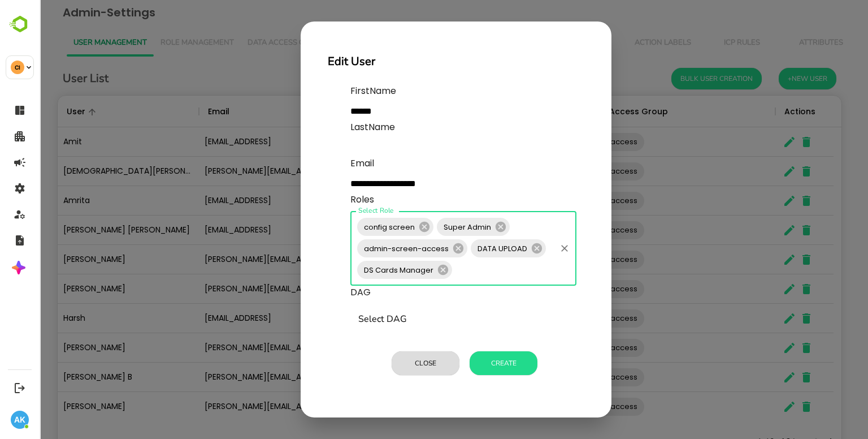  What do you see at coordinates (463, 248) in the screenshot?
I see `span: DATA UPLOAD` at bounding box center [463, 248].